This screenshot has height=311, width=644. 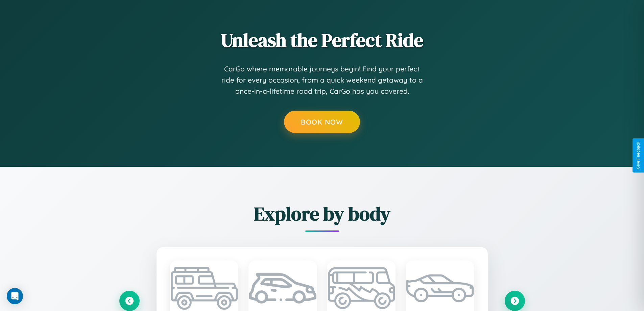 I want to click on div: Open Intercom Messenger, so click(x=15, y=296).